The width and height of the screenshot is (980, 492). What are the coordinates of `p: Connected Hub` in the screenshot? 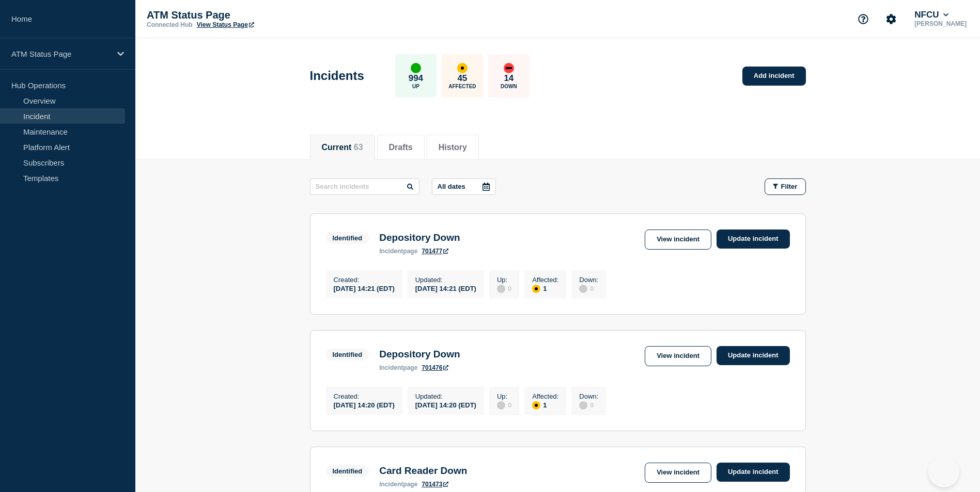 It's located at (170, 25).